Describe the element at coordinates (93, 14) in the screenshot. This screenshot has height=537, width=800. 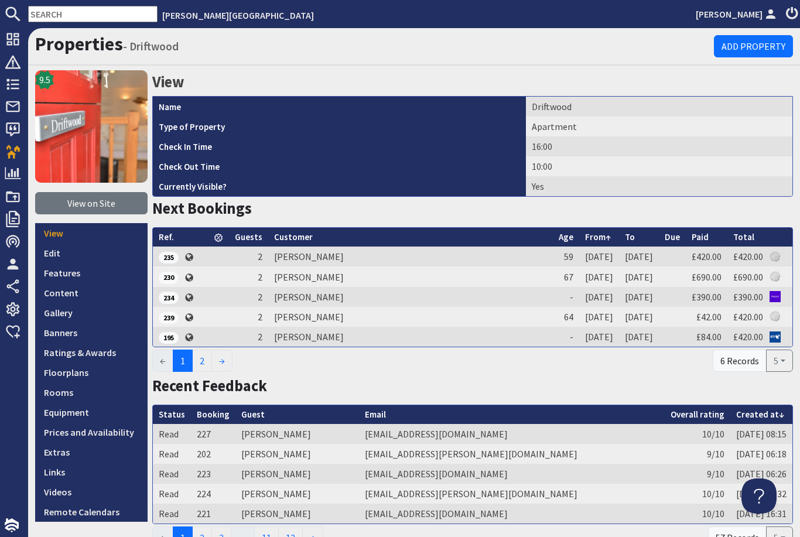
I see `input: SEARCH` at that location.